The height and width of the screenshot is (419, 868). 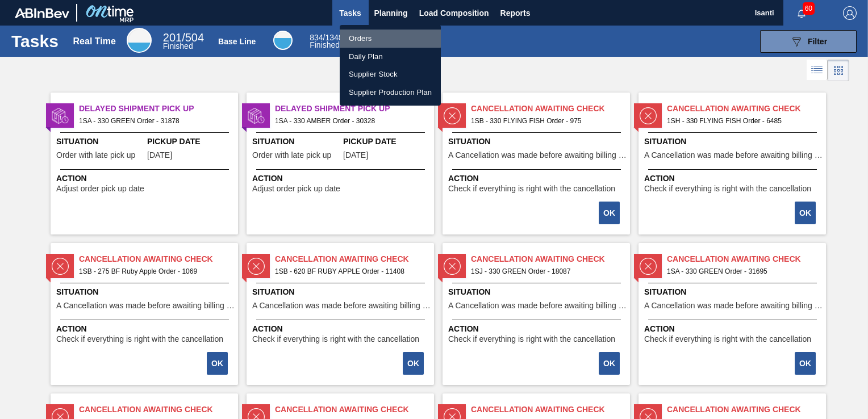 I want to click on a: Orders, so click(x=391, y=39).